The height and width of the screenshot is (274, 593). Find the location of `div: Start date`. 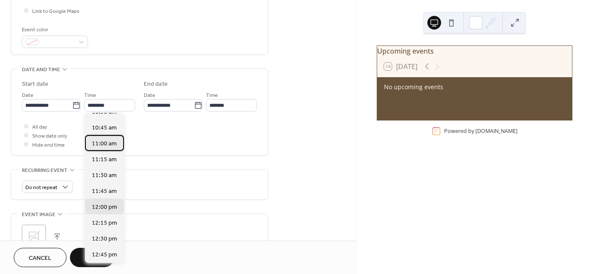

div: Start date is located at coordinates (35, 84).